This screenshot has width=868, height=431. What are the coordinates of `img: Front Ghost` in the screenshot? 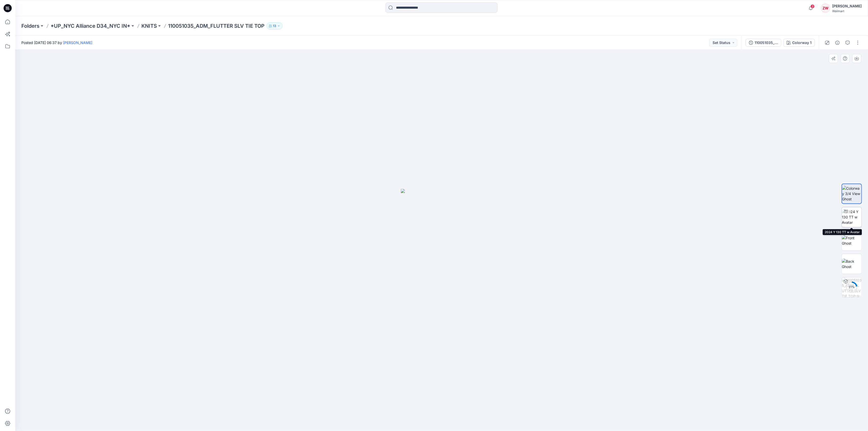 It's located at (852, 240).